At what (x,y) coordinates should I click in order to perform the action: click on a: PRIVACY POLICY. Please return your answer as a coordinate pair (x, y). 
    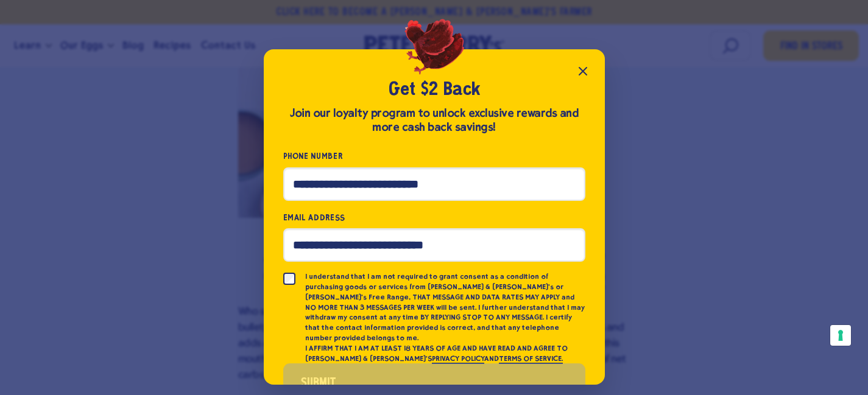
    Looking at the image, I should click on (458, 359).